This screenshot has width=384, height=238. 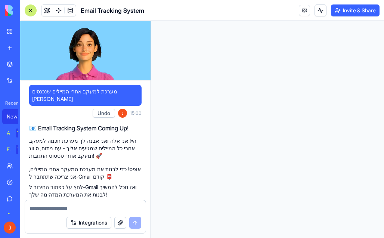 What do you see at coordinates (17, 117) in the screenshot?
I see `a: New App` at bounding box center [17, 117].